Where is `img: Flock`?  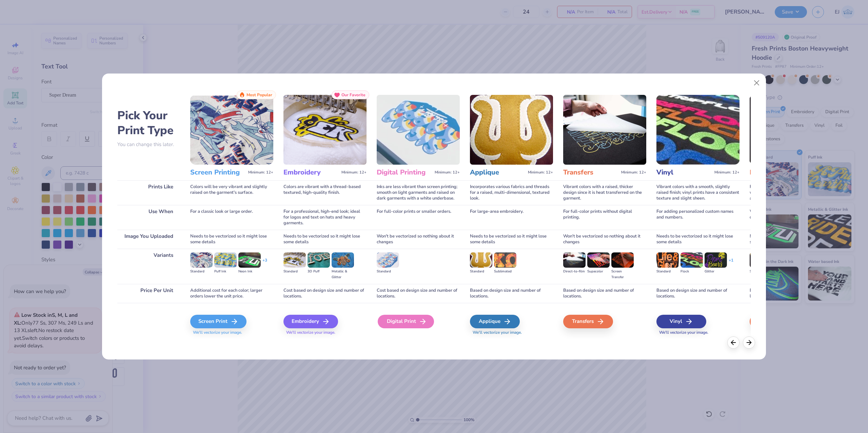
img: Flock is located at coordinates (691, 260).